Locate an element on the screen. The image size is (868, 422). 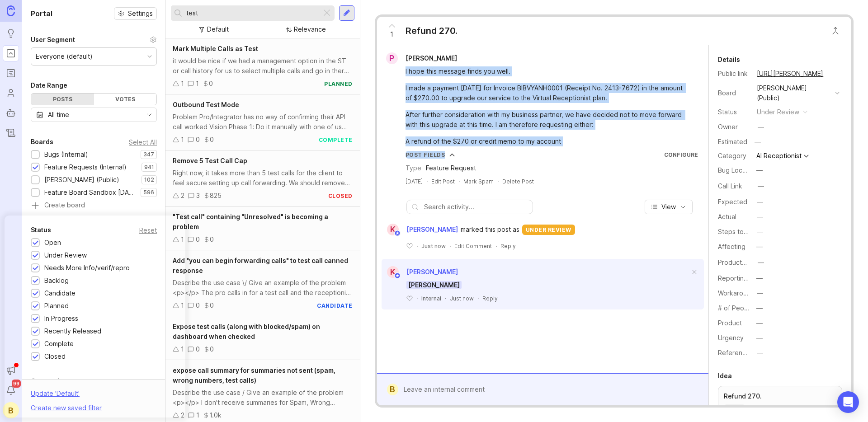
div: planned is located at coordinates (338, 84).